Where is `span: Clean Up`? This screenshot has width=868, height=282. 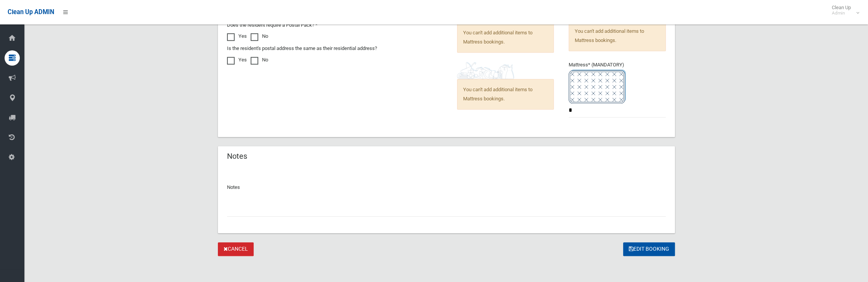
span: Clean Up is located at coordinates (843, 10).